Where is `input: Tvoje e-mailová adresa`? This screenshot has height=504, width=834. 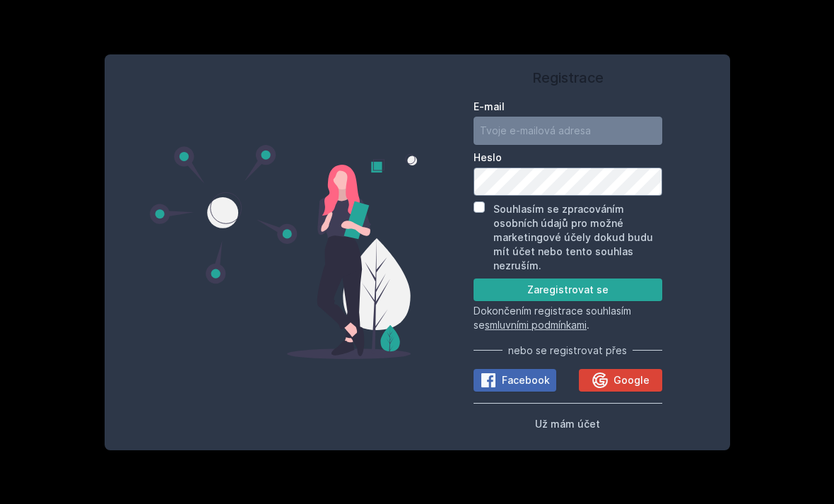
input: Tvoje e-mailová adresa is located at coordinates (567, 131).